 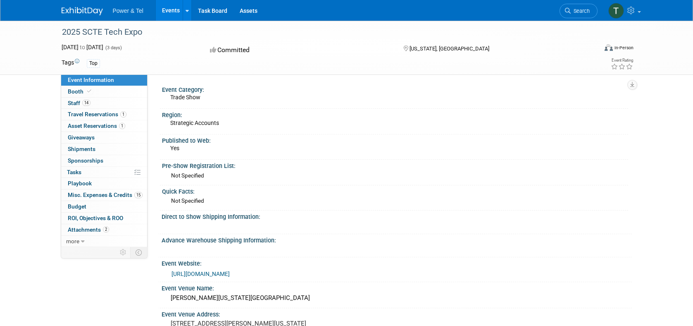 I want to click on div: Committed, so click(x=299, y=50).